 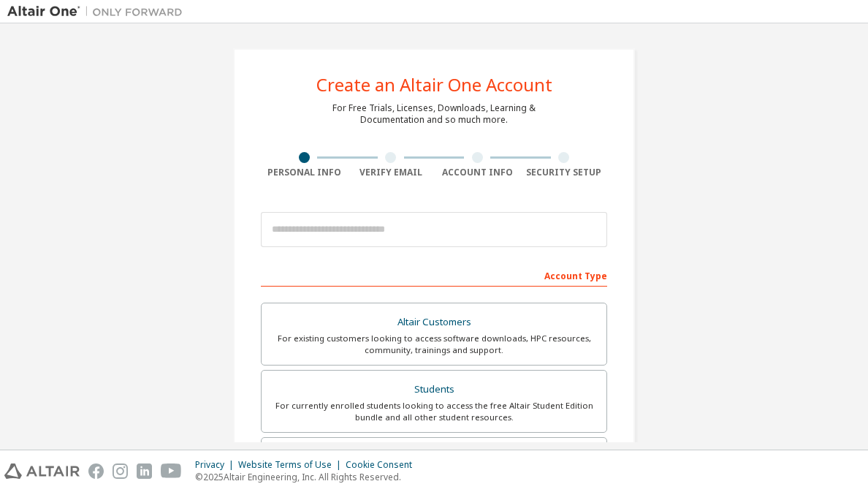 I want to click on div: For existing customers looking to access software downloads, HPC resources, community, trainings ..., so click(x=434, y=345).